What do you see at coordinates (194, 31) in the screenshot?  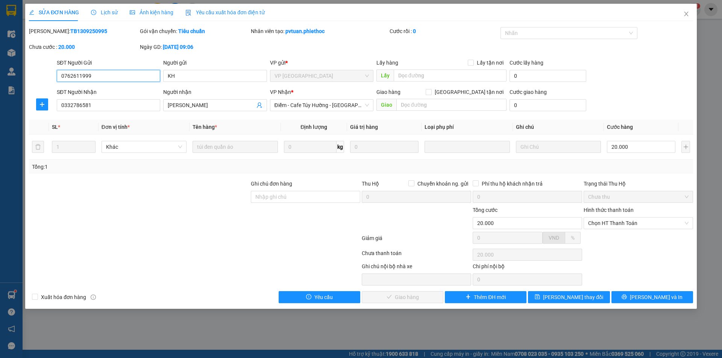 I see `div: Gói vận chuyển:` at bounding box center [194, 31].